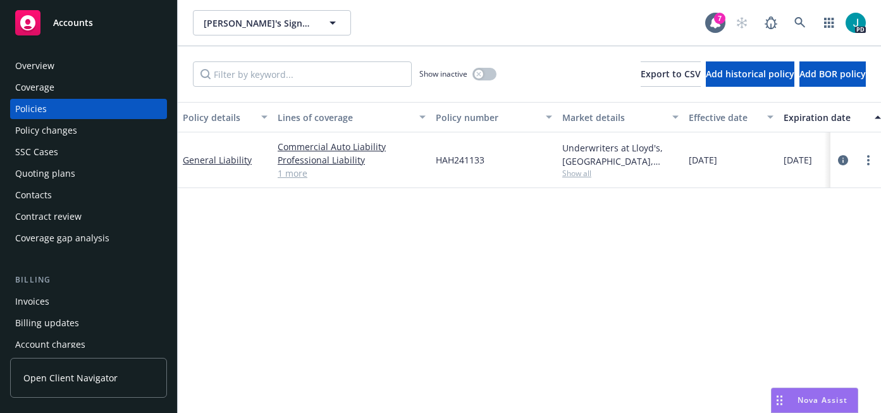 The image size is (881, 413). What do you see at coordinates (48, 216) in the screenshot?
I see `div: Contract review` at bounding box center [48, 216].